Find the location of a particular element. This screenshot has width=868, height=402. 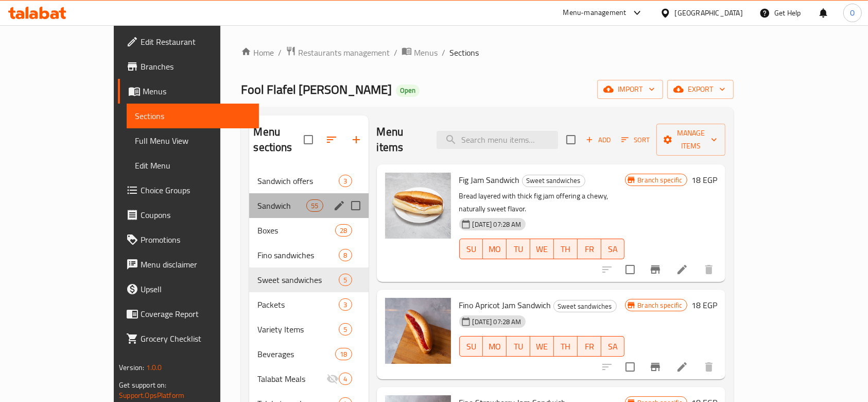

span: FR is located at coordinates (590, 347).